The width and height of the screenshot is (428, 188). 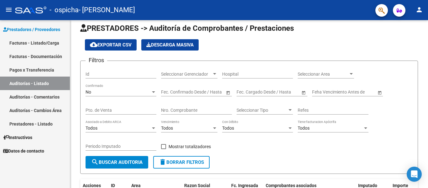 I want to click on span: Seleccionar Gerenciador, so click(x=186, y=74).